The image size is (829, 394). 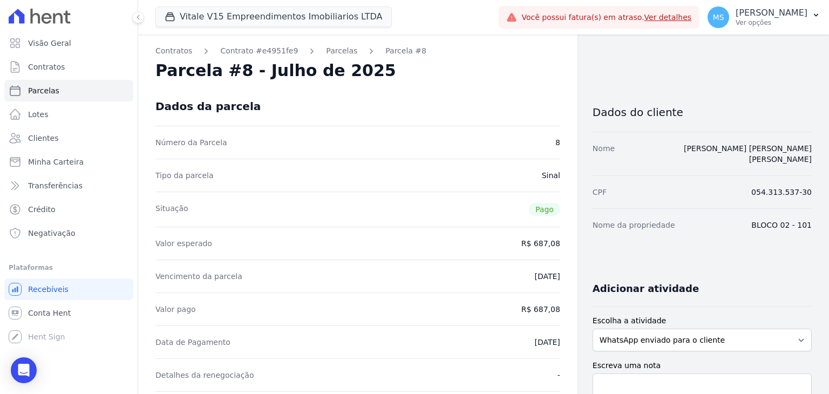 What do you see at coordinates (55, 186) in the screenshot?
I see `span: Transferências` at bounding box center [55, 186].